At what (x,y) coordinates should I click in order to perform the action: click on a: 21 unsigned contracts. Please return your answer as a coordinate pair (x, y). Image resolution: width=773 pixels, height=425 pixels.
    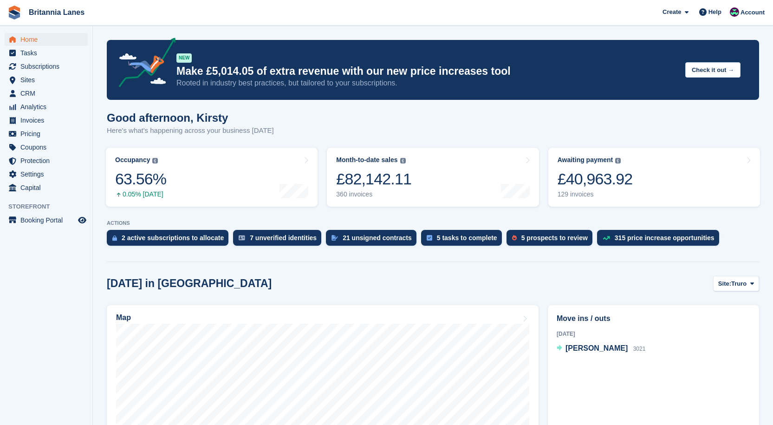
    Looking at the image, I should click on (373, 240).